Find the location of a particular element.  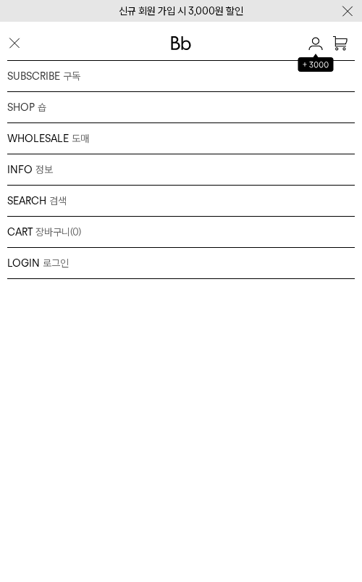

p: SEARCH is located at coordinates (27, 201).